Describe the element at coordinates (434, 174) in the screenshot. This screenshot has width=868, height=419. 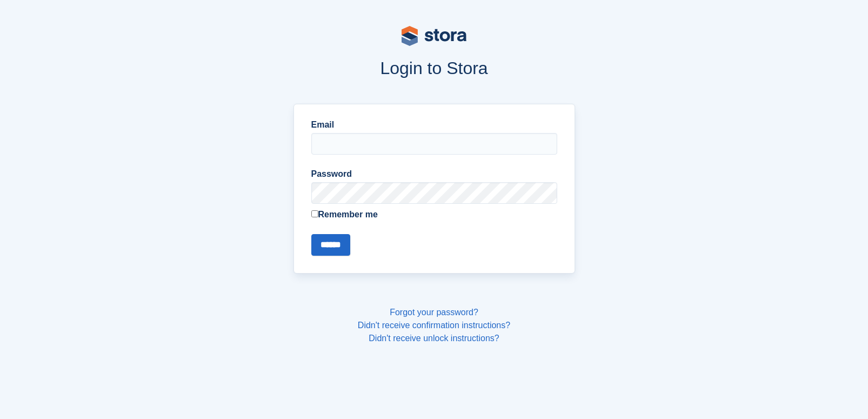
I see `label: Password` at that location.